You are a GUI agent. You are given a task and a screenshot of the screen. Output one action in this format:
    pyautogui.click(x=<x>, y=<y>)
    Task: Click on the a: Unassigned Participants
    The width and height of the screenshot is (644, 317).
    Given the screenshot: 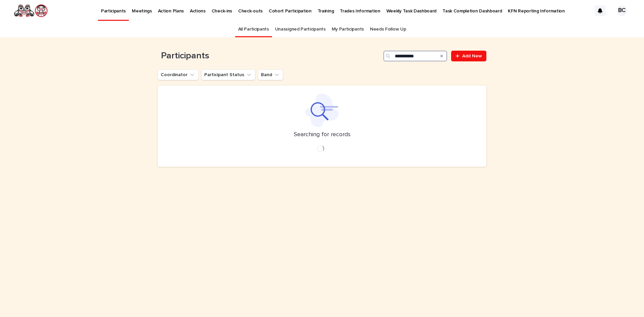 What is the action you would take?
    pyautogui.click(x=300, y=29)
    